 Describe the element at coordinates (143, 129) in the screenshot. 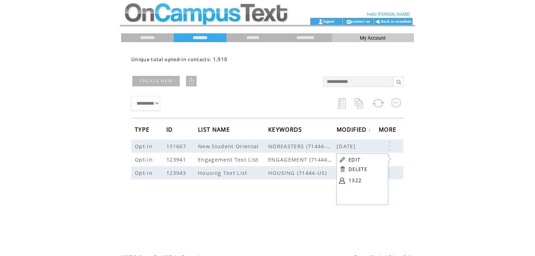

I see `a: TYPE` at that location.